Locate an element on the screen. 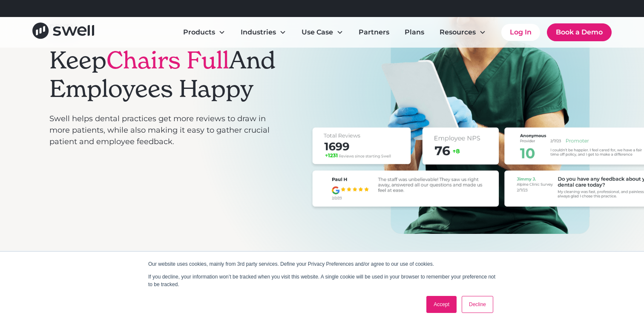  a: Accept is located at coordinates (441, 304).